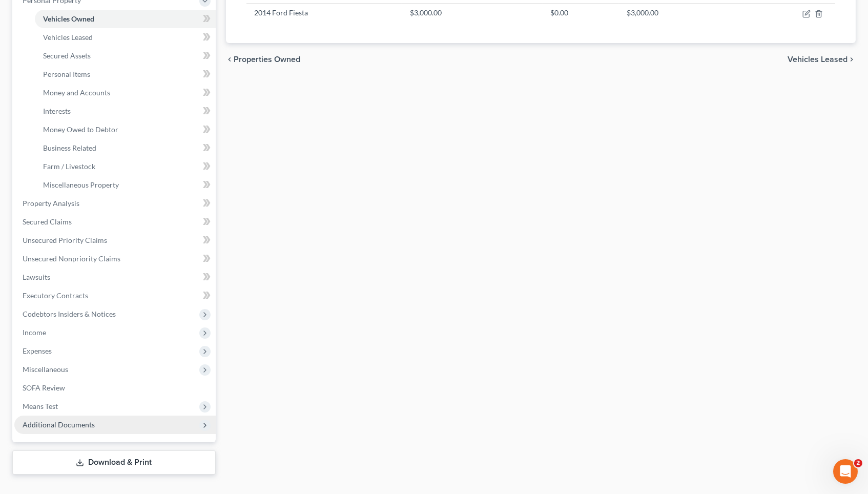 The height and width of the screenshot is (494, 868). I want to click on a: Farm / Livestock, so click(125, 167).